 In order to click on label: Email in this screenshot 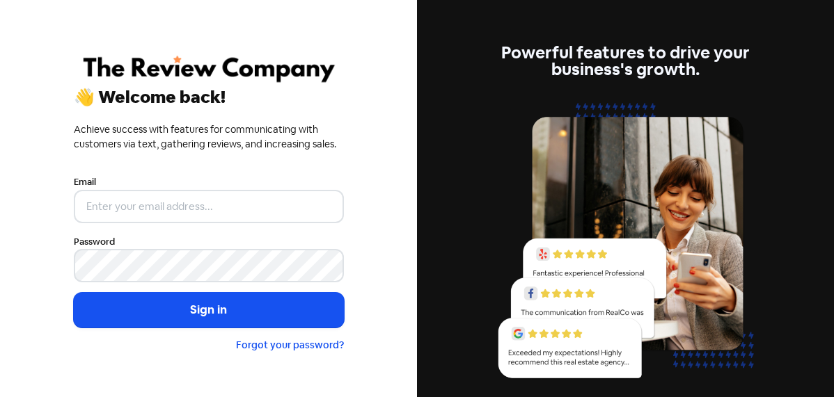, I will do `click(85, 182)`.